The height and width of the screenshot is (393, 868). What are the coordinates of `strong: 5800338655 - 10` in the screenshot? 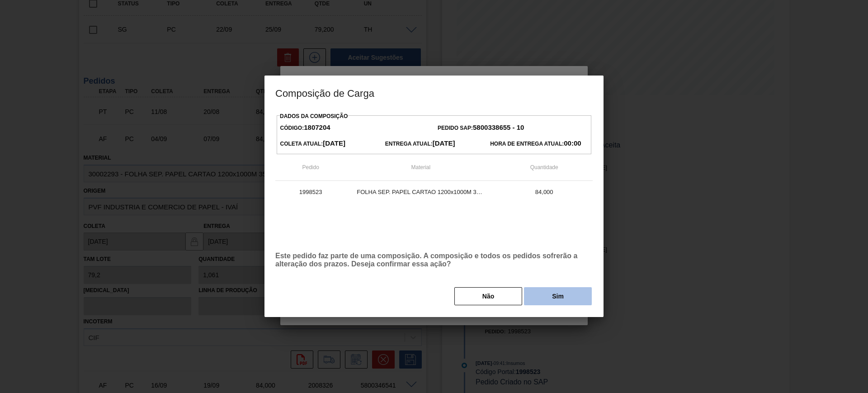 It's located at (498, 127).